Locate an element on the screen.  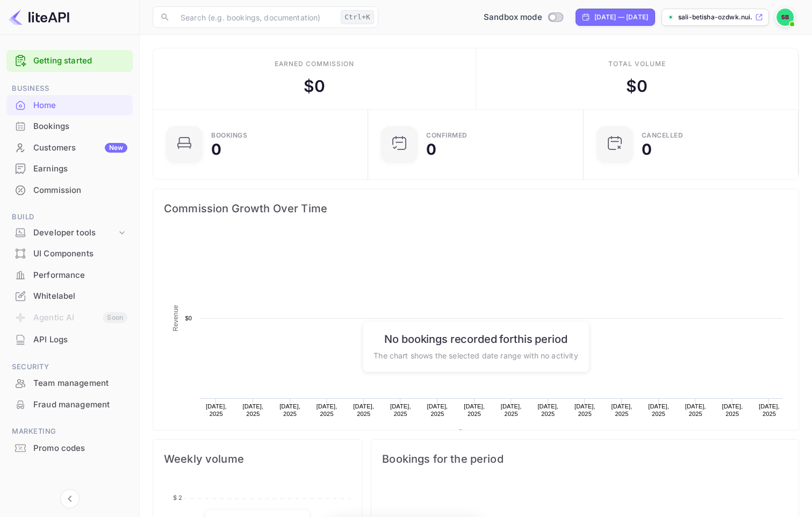
a: API Logs is located at coordinates (69, 339).